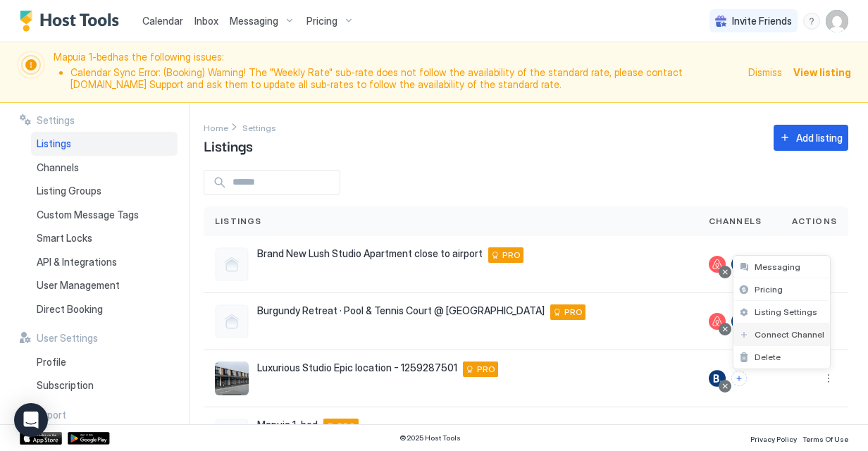 The width and height of the screenshot is (868, 451). What do you see at coordinates (785, 312) in the screenshot?
I see `span: Listing Settings` at bounding box center [785, 312].